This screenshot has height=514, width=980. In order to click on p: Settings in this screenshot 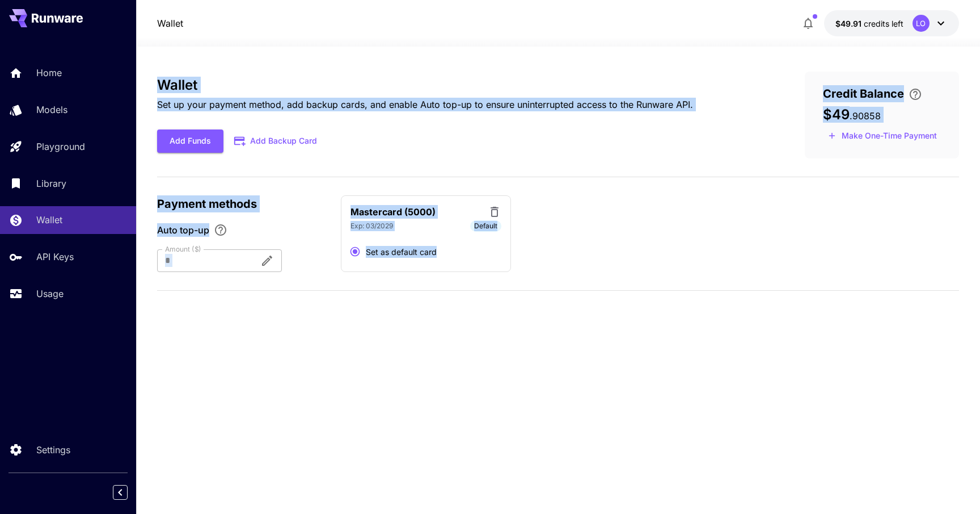, I will do `click(53, 449)`.